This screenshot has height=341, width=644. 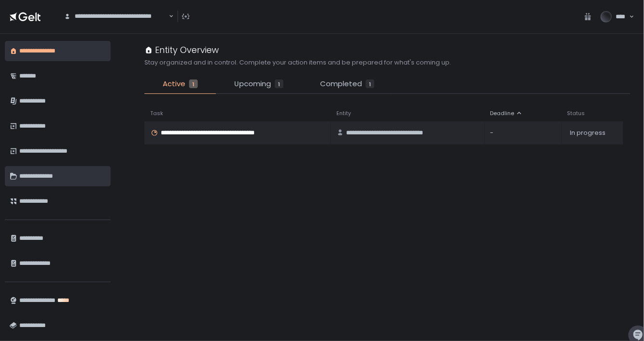 I want to click on span: Upcoming, so click(x=253, y=84).